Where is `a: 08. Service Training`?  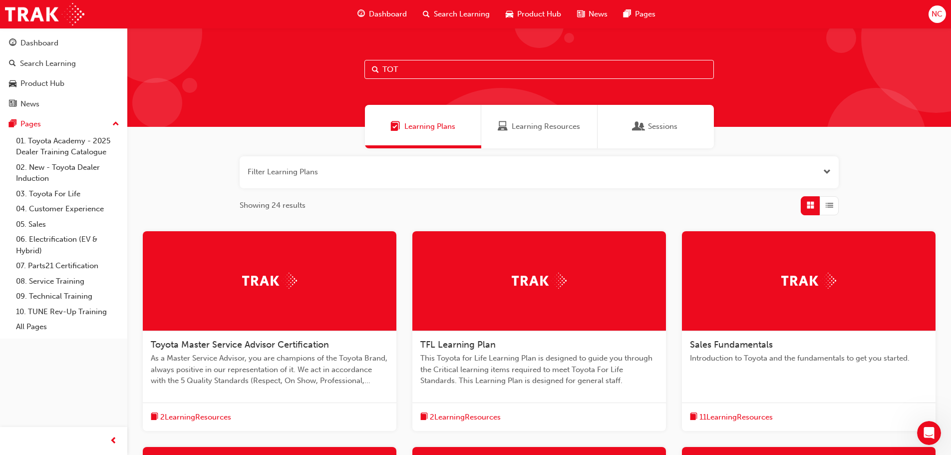
a: 08. Service Training is located at coordinates (67, 281).